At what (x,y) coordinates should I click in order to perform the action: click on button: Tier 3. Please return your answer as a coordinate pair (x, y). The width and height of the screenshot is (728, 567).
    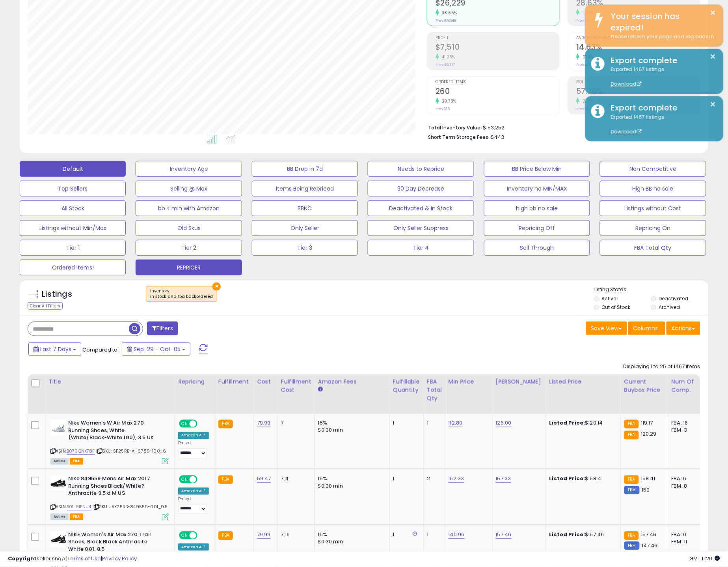
    Looking at the image, I should click on (305, 248).